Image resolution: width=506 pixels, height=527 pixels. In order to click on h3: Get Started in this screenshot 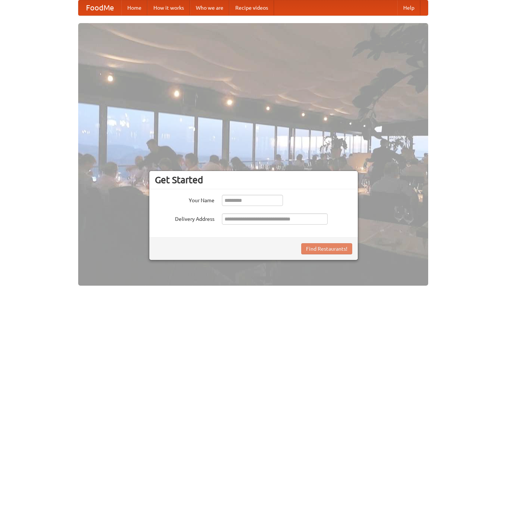, I will do `click(253, 180)`.